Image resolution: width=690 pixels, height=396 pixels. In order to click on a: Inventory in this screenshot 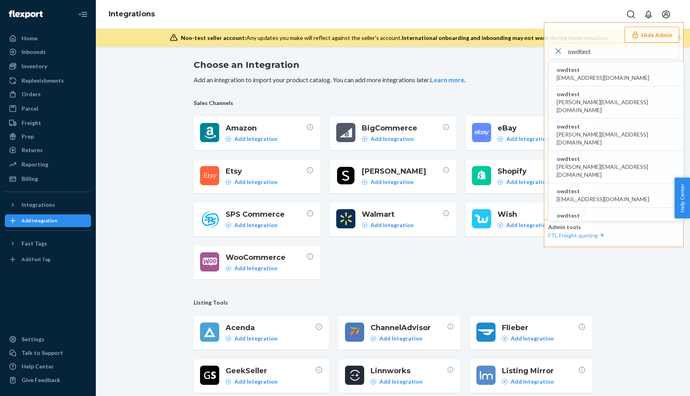, I will do `click(48, 66)`.